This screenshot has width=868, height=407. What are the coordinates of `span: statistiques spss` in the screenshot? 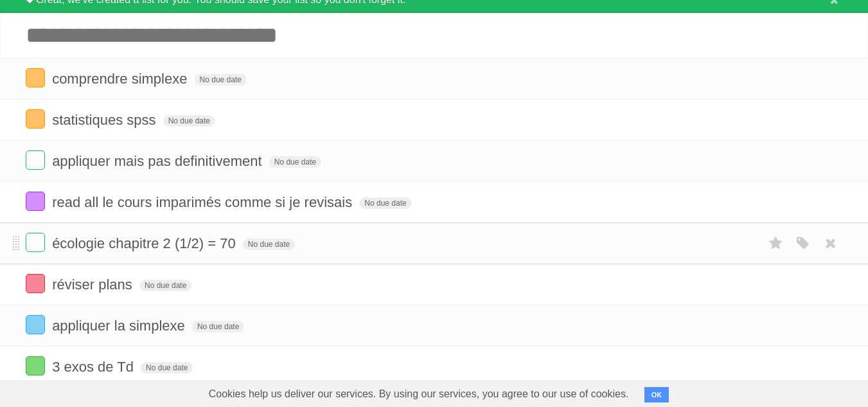 It's located at (106, 120).